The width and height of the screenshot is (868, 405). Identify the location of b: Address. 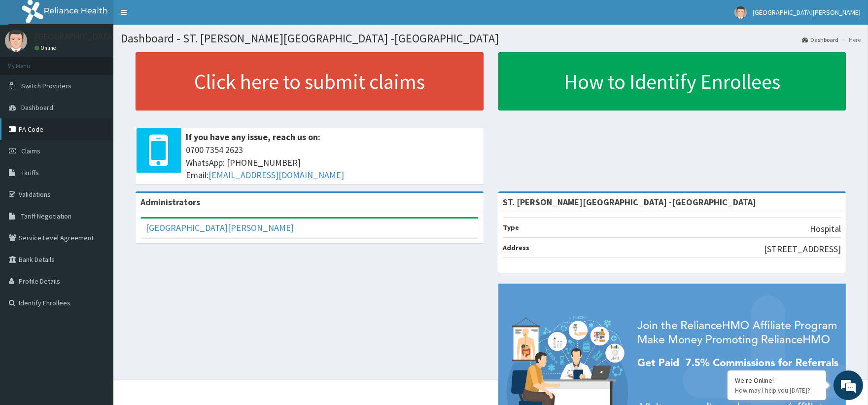
(516, 248).